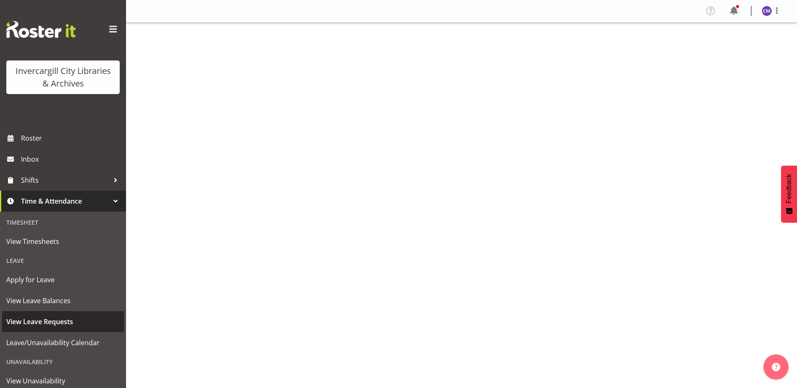  I want to click on a: View Timesheets, so click(63, 242).